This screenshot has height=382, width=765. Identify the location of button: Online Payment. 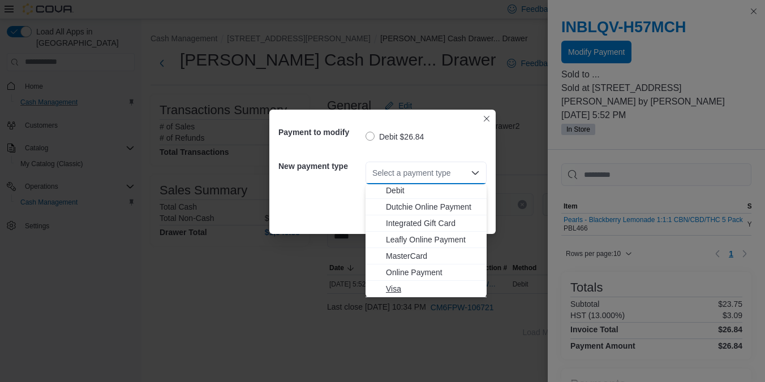
(426, 273).